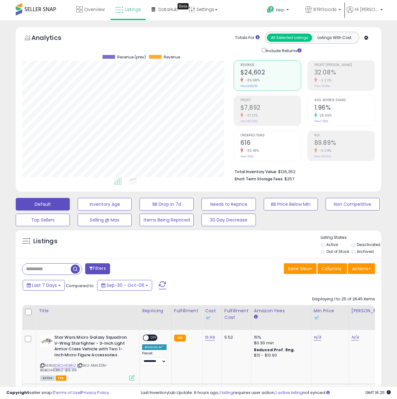  I want to click on a: 1 listing, so click(226, 393).